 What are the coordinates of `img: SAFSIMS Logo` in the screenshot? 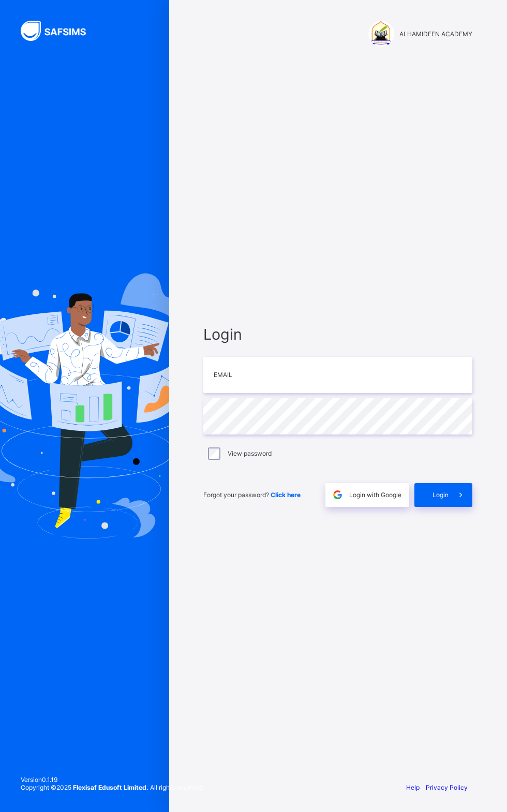 It's located at (60, 30).